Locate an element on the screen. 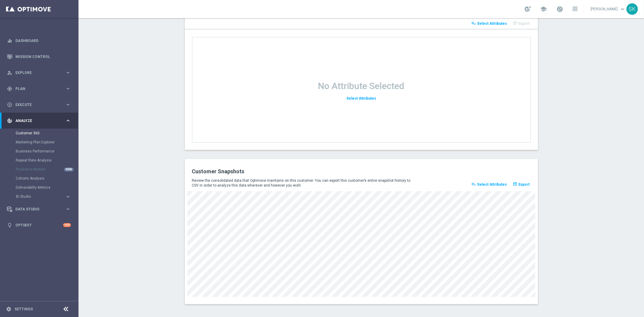 The height and width of the screenshot is (317, 644). div: lightbulb Optibot +10 is located at coordinates (39, 226).